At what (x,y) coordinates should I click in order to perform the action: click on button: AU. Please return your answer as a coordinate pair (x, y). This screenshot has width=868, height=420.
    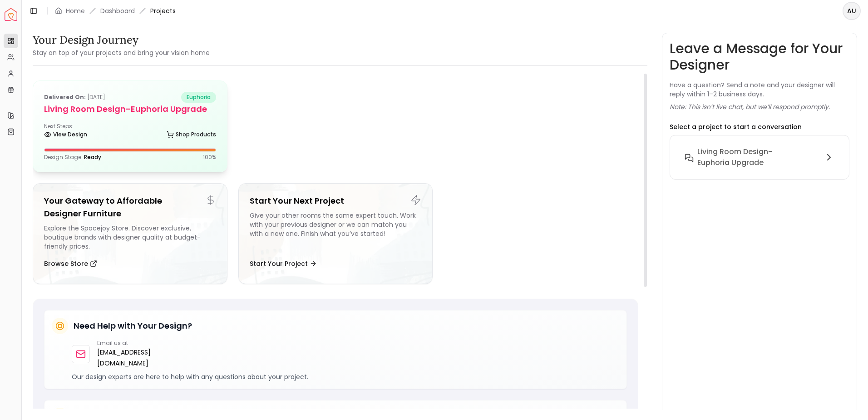
    Looking at the image, I should click on (852, 11).